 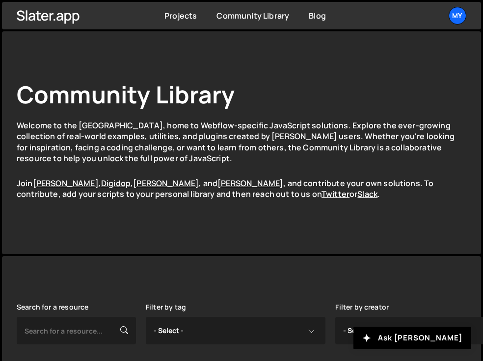 I want to click on label: Search for a resource, so click(x=52, y=308).